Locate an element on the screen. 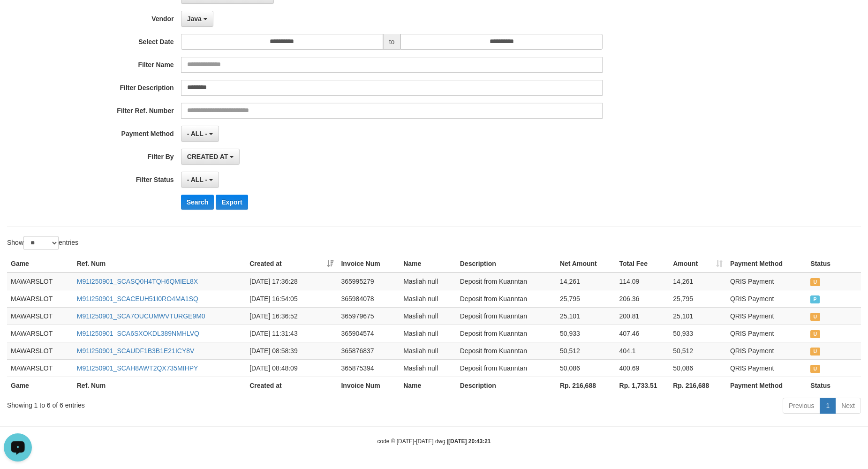  label: Show entries is located at coordinates (43, 243).